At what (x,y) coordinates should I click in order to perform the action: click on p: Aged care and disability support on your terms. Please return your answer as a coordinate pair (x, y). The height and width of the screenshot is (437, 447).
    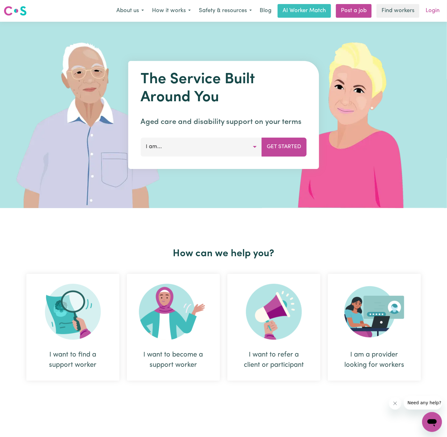
    Looking at the image, I should click on (223, 122).